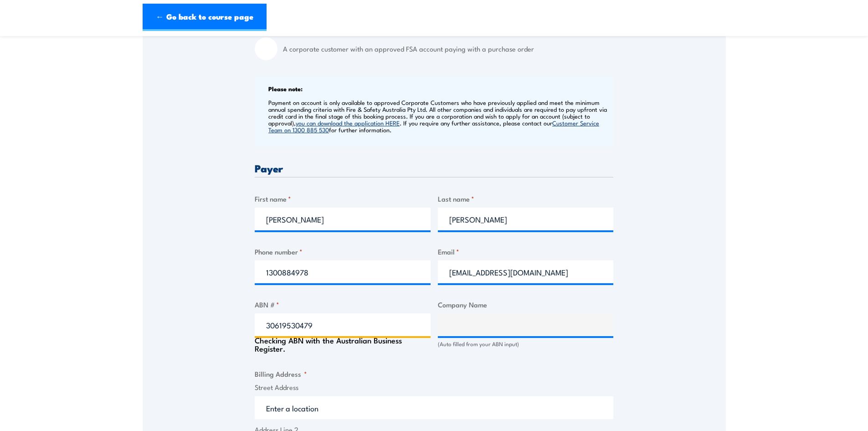 Image resolution: width=868 pixels, height=431 pixels. Describe the element at coordinates (526, 304) in the screenshot. I see `label: Company Name` at that location.